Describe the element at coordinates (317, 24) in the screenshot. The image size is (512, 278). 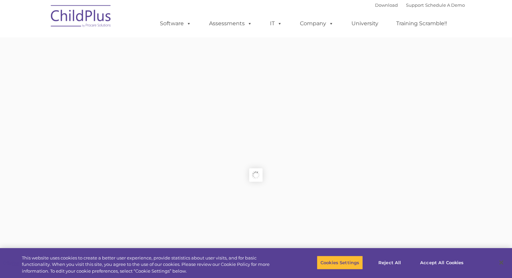
I see `a: Company` at that location.